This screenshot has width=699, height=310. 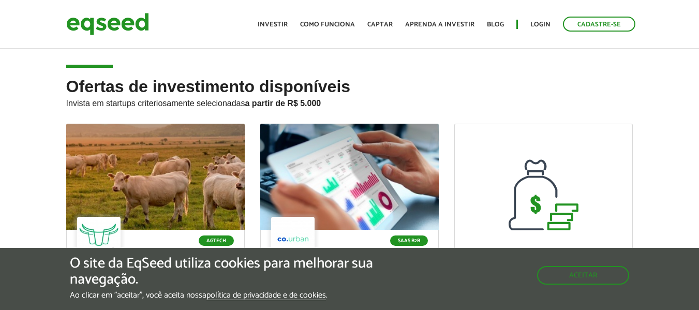 I want to click on strong: a partir de R$ 5.000, so click(x=283, y=103).